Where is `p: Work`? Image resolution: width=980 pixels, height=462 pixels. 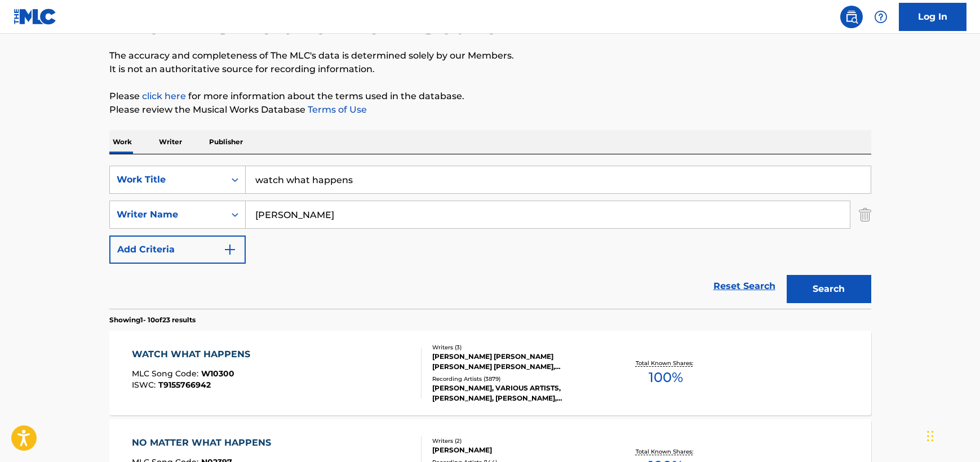 p: Work is located at coordinates (122, 142).